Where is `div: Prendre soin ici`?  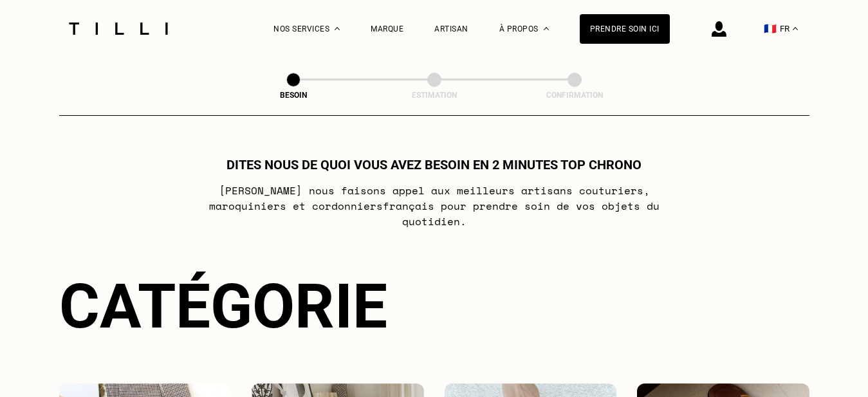
div: Prendre soin ici is located at coordinates (625, 29).